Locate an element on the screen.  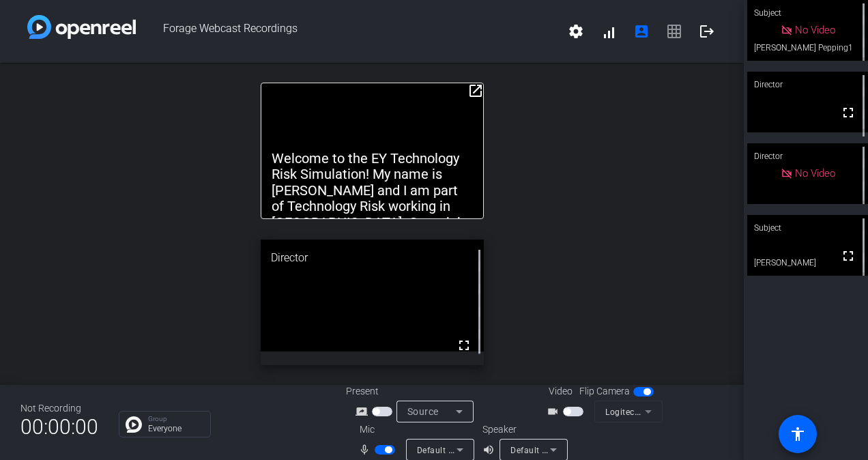
span: Forage Webcast Recordings is located at coordinates (348, 32).